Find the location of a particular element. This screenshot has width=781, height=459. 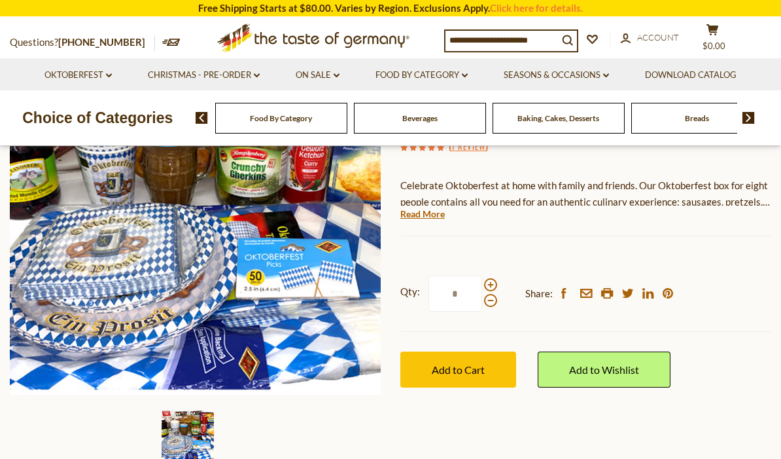

input: Qty: is located at coordinates (455, 293).